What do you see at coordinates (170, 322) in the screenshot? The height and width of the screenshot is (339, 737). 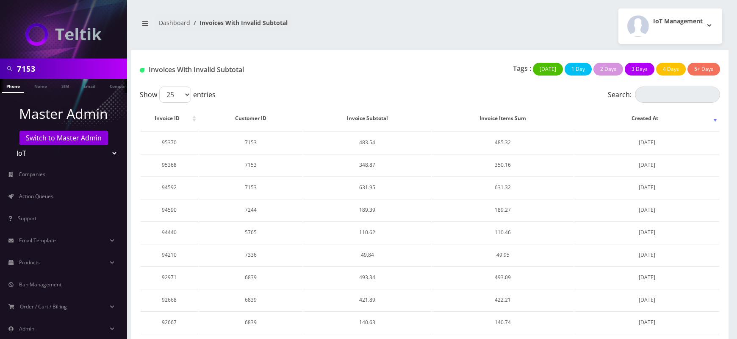 I see `td: 92667` at bounding box center [170, 322].